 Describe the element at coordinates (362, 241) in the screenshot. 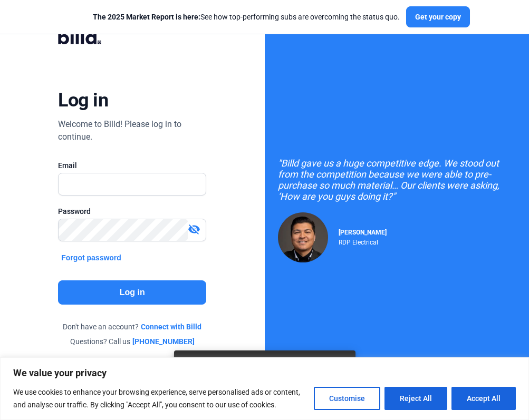

I see `div: RDP Electrical` at that location.